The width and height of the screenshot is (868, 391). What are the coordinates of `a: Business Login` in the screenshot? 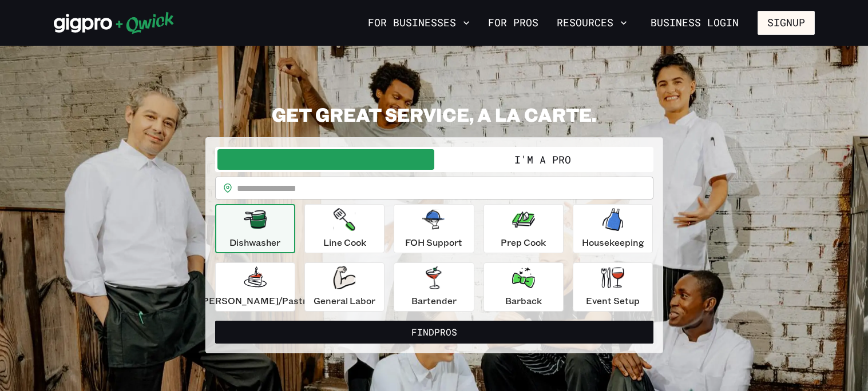 It's located at (694, 22).